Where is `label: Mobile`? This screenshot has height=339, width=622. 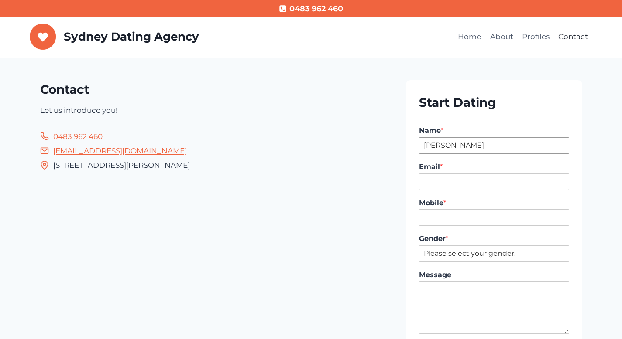
label: Mobile is located at coordinates (493, 203).